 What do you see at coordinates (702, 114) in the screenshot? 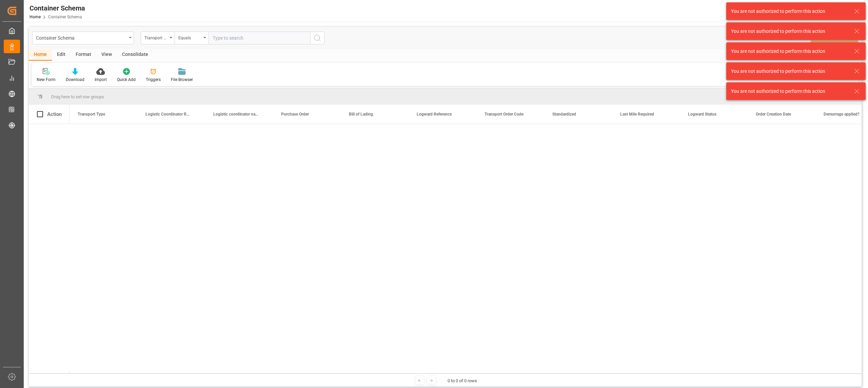
I see `span: Logward Status` at bounding box center [702, 114].